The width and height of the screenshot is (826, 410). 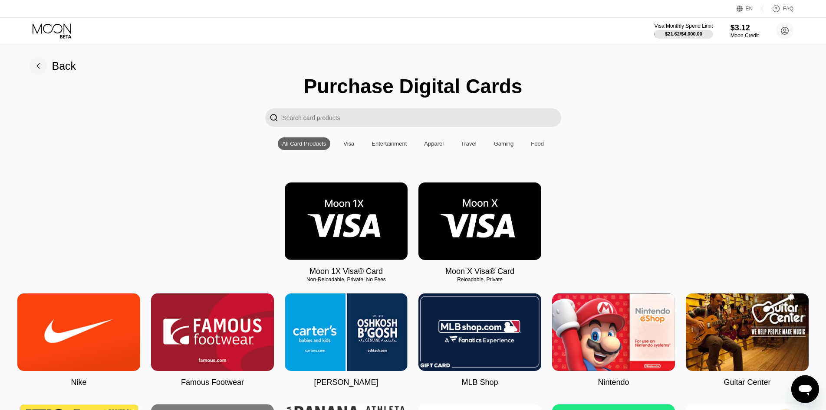 I want to click on div: All Card Products, so click(x=304, y=144).